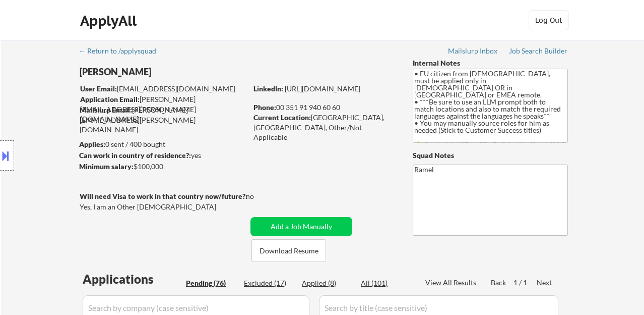 The image size is (644, 315). I want to click on div: Job Search Builder, so click(538, 51).